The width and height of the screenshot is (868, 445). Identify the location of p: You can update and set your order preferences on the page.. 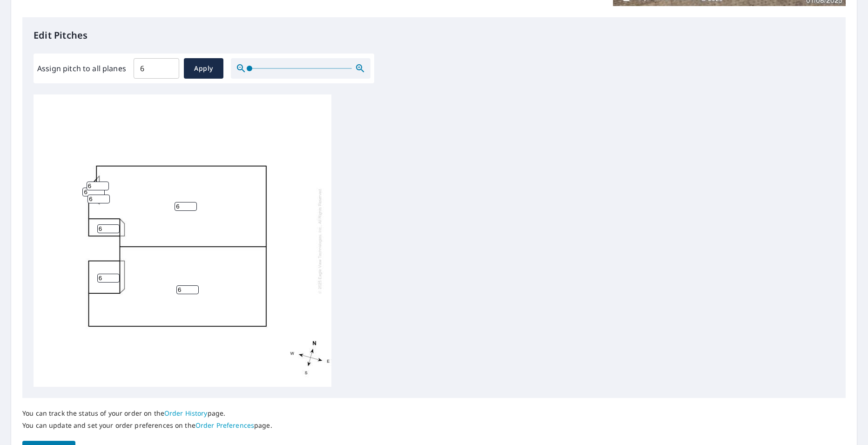
(147, 426).